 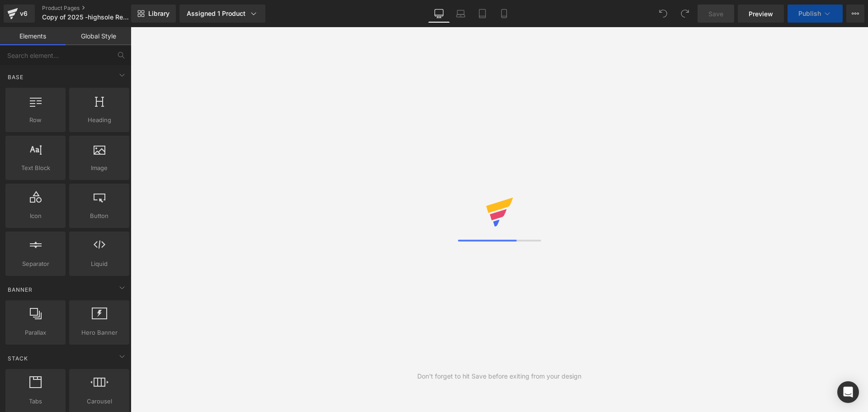 What do you see at coordinates (439, 14) in the screenshot?
I see `a: Desktop` at bounding box center [439, 14].